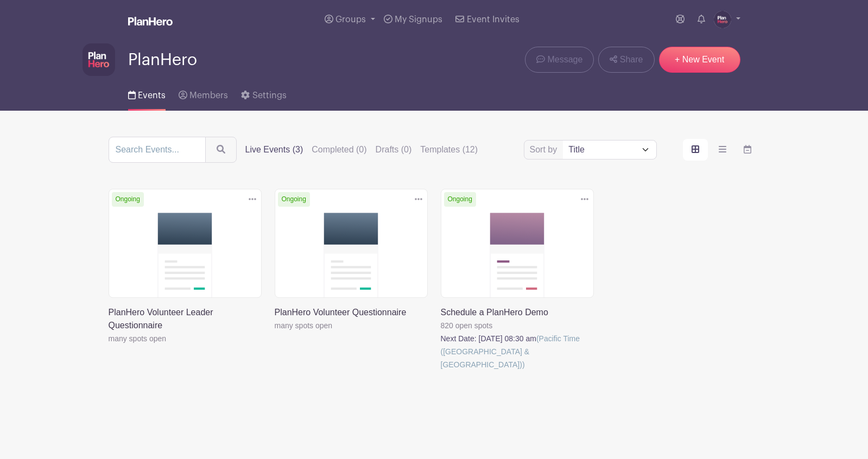  What do you see at coordinates (545, 150) in the screenshot?
I see `label: Sort by` at bounding box center [545, 150].